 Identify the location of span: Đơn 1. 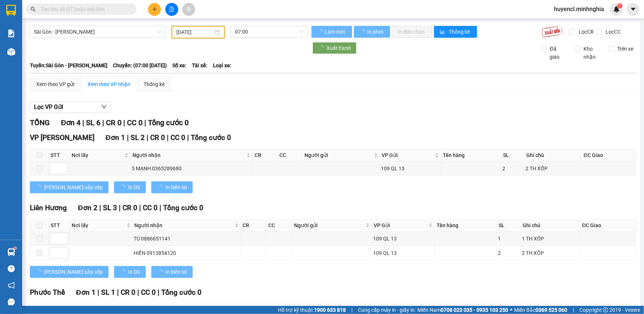
(115, 137).